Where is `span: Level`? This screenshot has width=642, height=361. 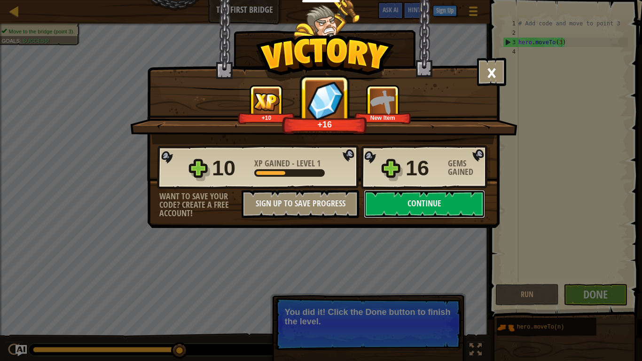
span: Level is located at coordinates (305, 163).